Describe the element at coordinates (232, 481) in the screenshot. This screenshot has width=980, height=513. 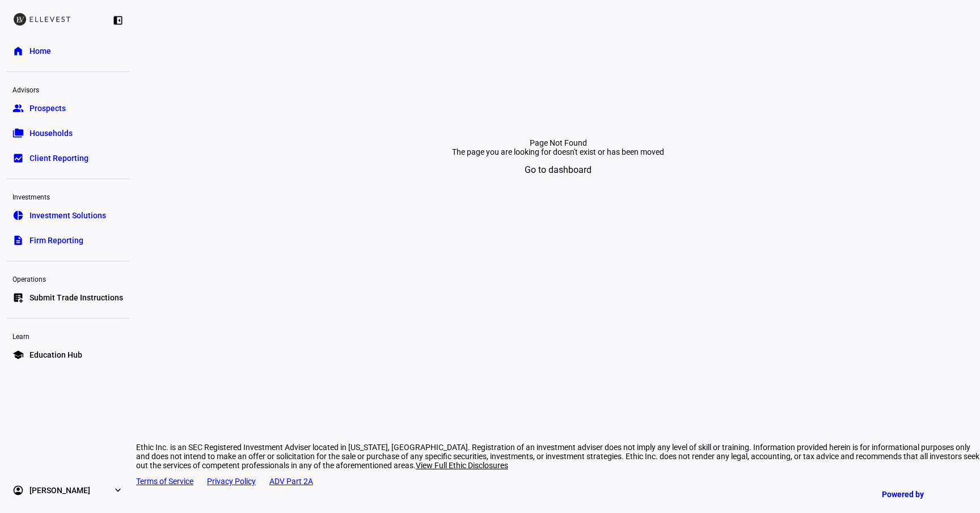
I see `a: Privacy Policy` at that location.